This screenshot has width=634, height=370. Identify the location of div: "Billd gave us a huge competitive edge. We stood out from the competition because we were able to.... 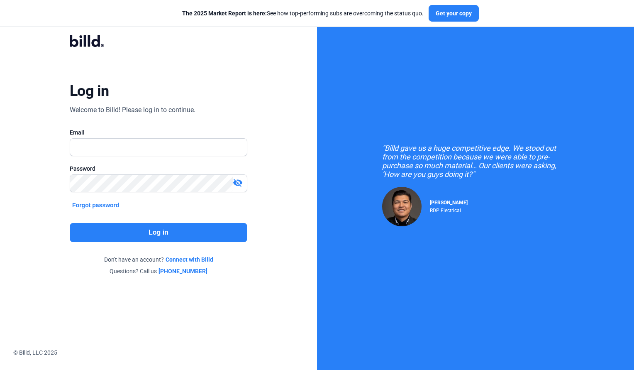
(475, 161).